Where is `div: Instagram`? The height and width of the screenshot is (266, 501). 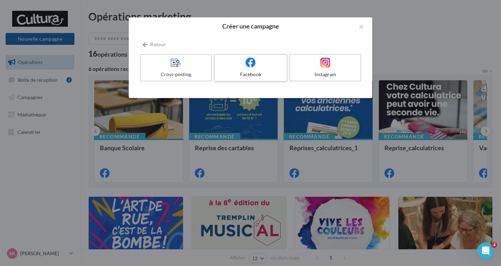
div: Instagram is located at coordinates (325, 74).